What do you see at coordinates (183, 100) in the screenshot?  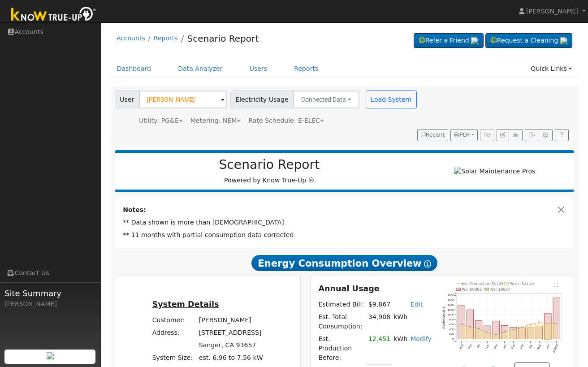 I see `input: Select a User` at bounding box center [183, 100].